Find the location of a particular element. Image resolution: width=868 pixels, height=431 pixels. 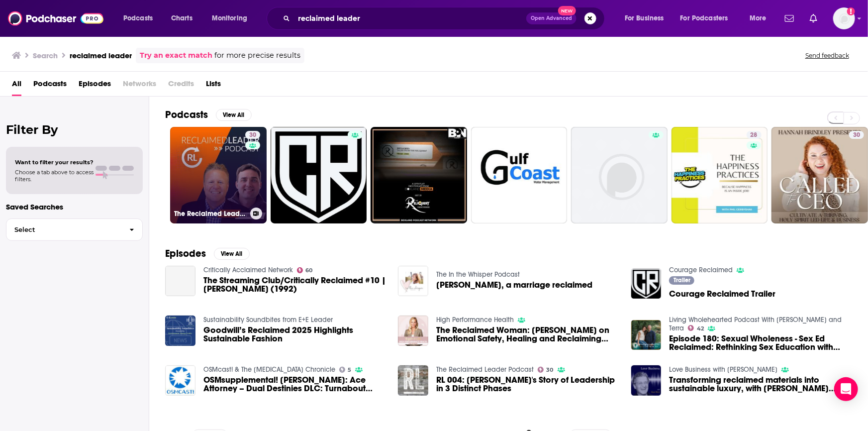

img: Transforming reclaimed materials into sustainable luxury, with Kresse Wesling CBE is located at coordinates (646, 380).